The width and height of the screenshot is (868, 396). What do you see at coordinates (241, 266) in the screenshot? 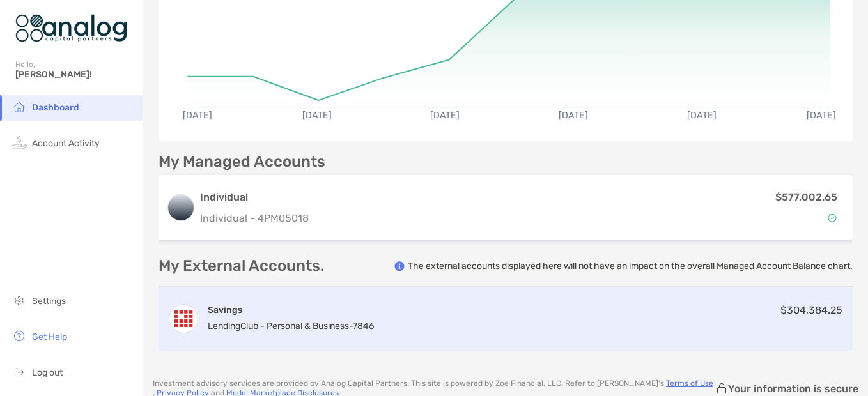
I see `p: My External Accounts.` at bounding box center [241, 266].